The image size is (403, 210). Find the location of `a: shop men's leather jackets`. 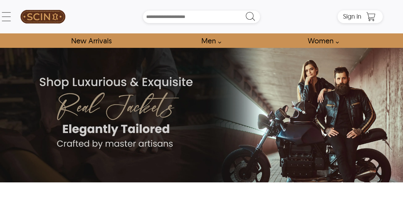

a: shop men's leather jackets is located at coordinates (210, 40).